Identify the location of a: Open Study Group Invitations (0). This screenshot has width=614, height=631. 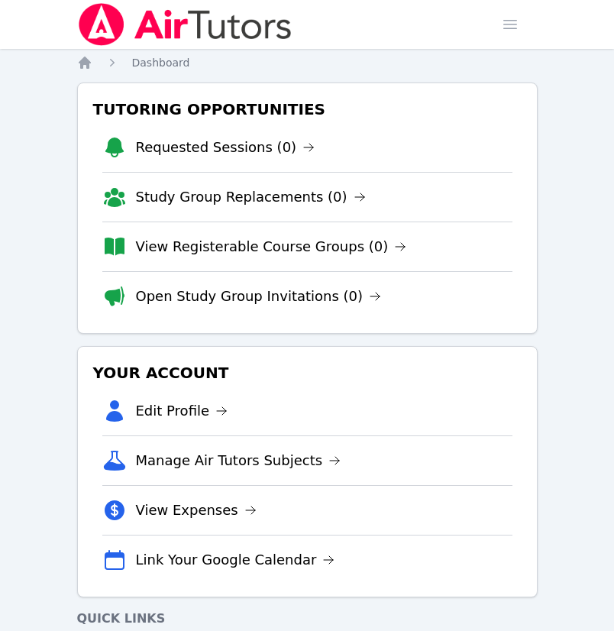
(259, 296).